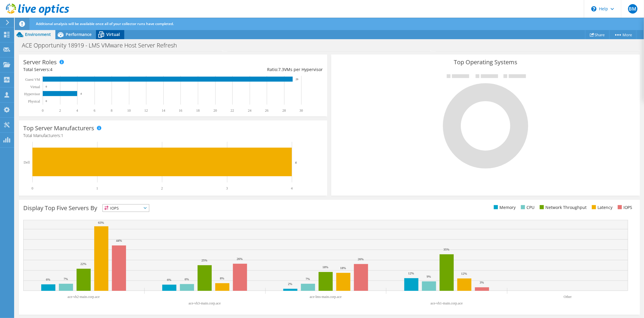  What do you see at coordinates (146, 110) in the screenshot?
I see `text: 12` at bounding box center [146, 110].